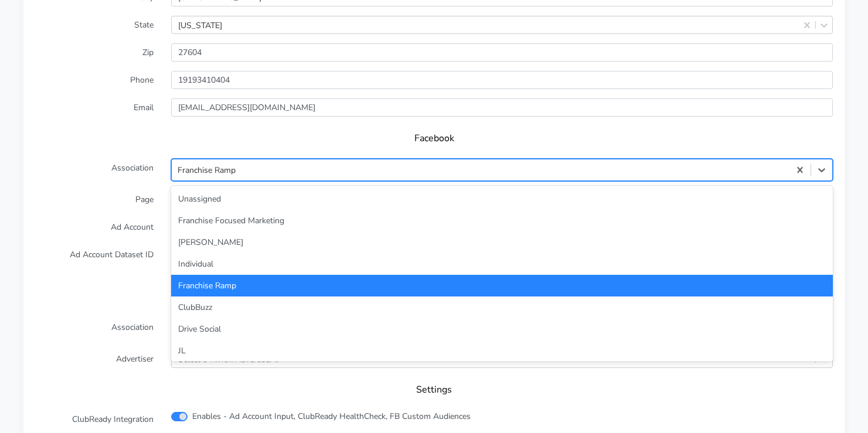 The image size is (868, 433). What do you see at coordinates (502, 350) in the screenshot?
I see `div: JL` at bounding box center [502, 350].